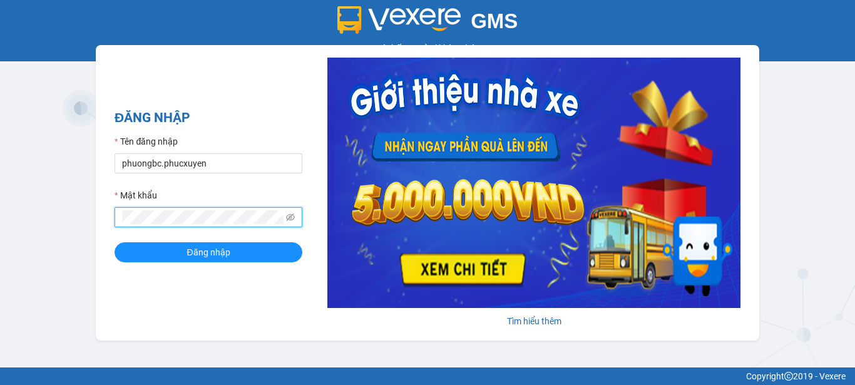  I want to click on div: Copyright 2019 - Vexere, so click(427, 376).